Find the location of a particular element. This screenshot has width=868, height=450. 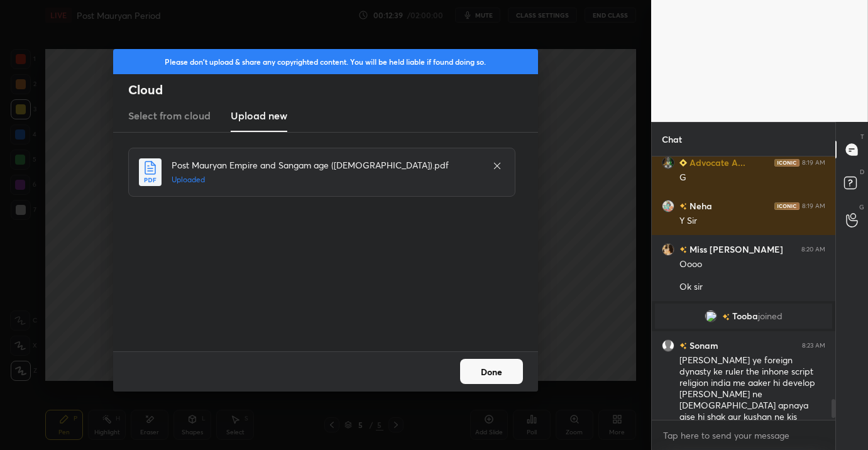

p: G is located at coordinates (862, 207).